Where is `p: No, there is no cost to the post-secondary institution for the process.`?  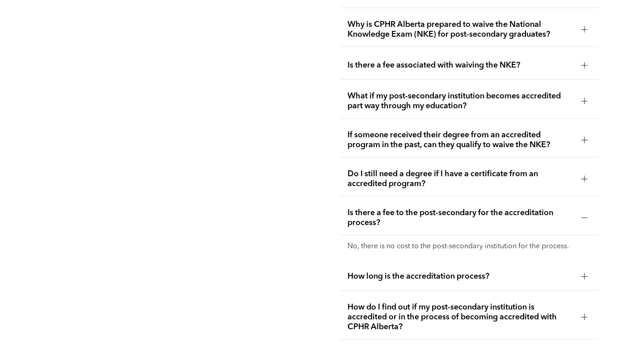
p: No, there is no cost to the post-secondary institution for the process. is located at coordinates (469, 247).